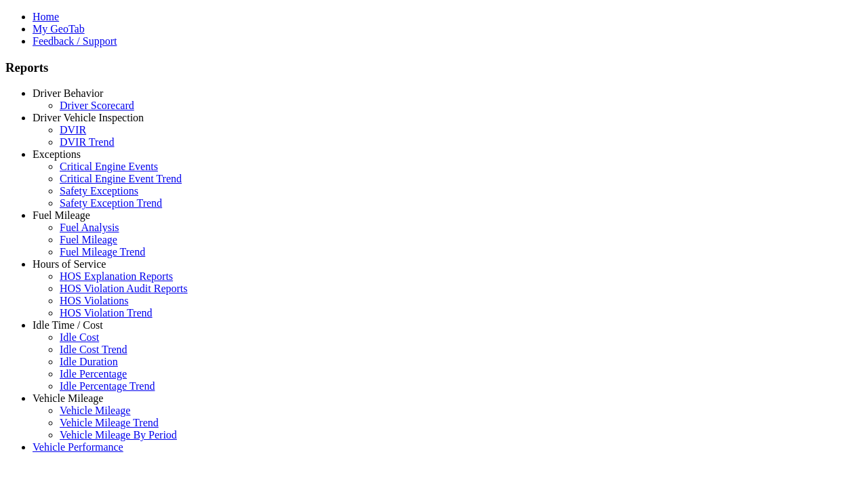  Describe the element at coordinates (90, 227) in the screenshot. I see `a: Fuel Analysis` at that location.